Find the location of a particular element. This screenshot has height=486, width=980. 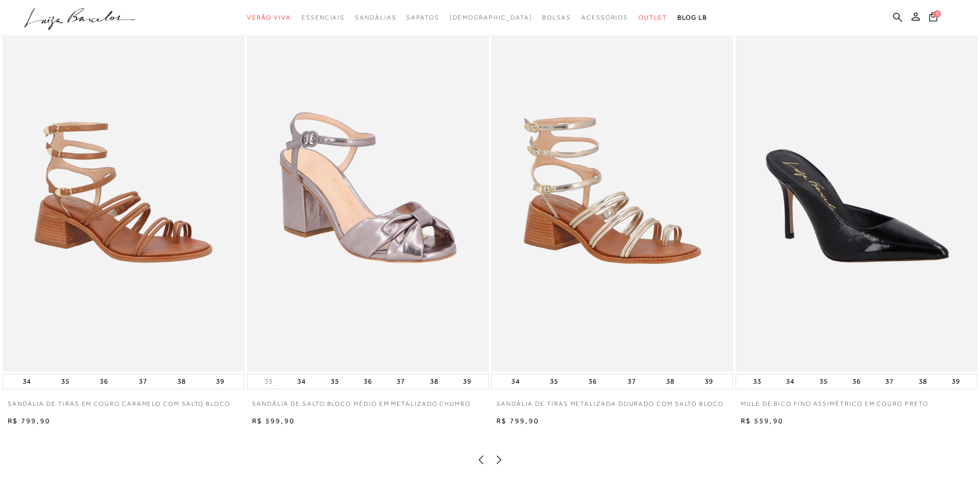

p: SANDÁLIA DE TIRAS EM COURO CARAMELO COM SALTO BLOCO is located at coordinates (119, 408).